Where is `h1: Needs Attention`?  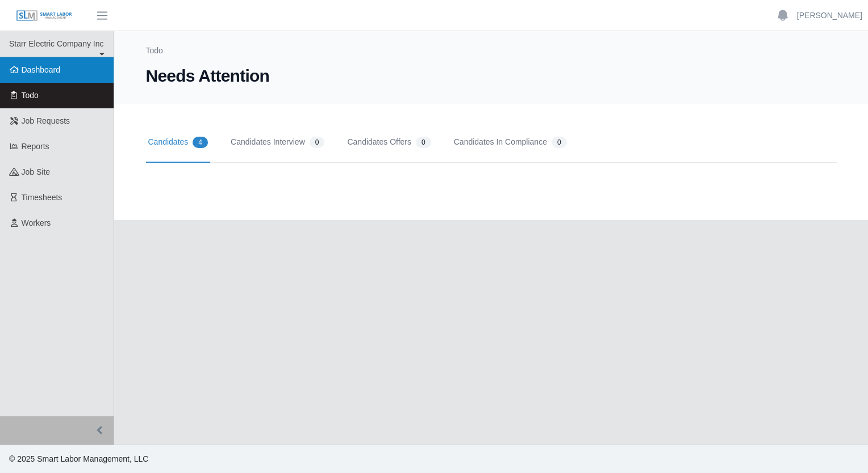
h1: Needs Attention is located at coordinates (491, 76).